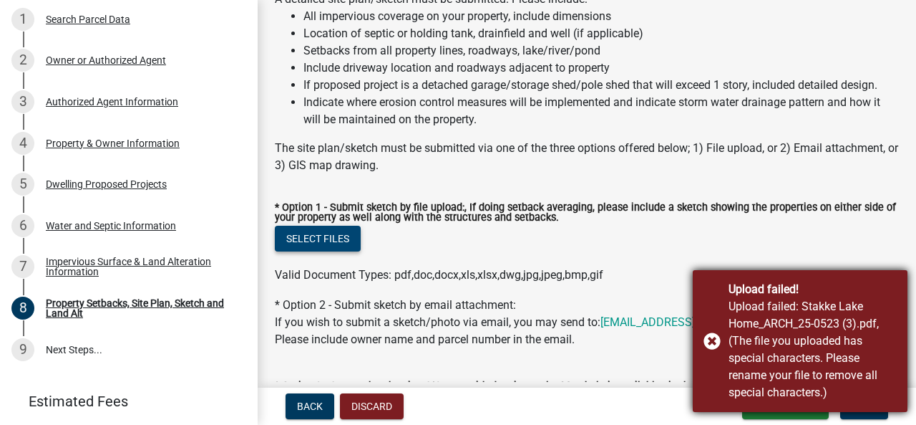 The width and height of the screenshot is (916, 425). What do you see at coordinates (587, 157) in the screenshot?
I see `div: The site plan/sketch must be submitted via one of the three options offered below; 1) File upload...` at bounding box center [587, 157].